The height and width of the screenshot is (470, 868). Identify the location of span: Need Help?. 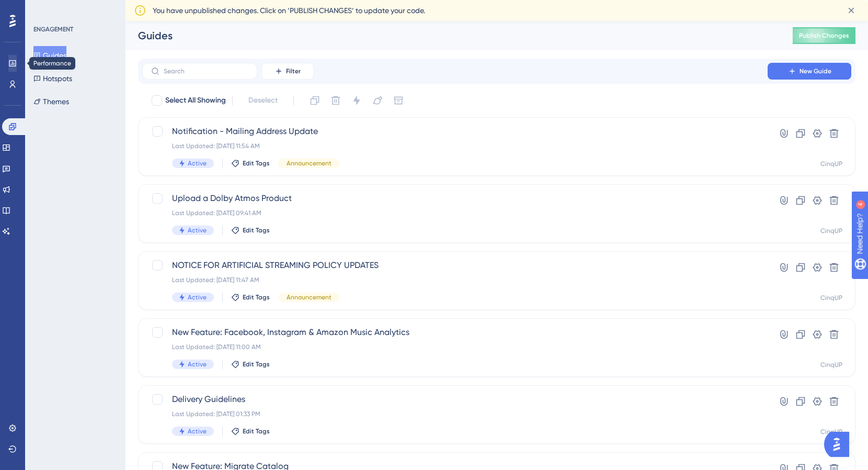
(45, 9).